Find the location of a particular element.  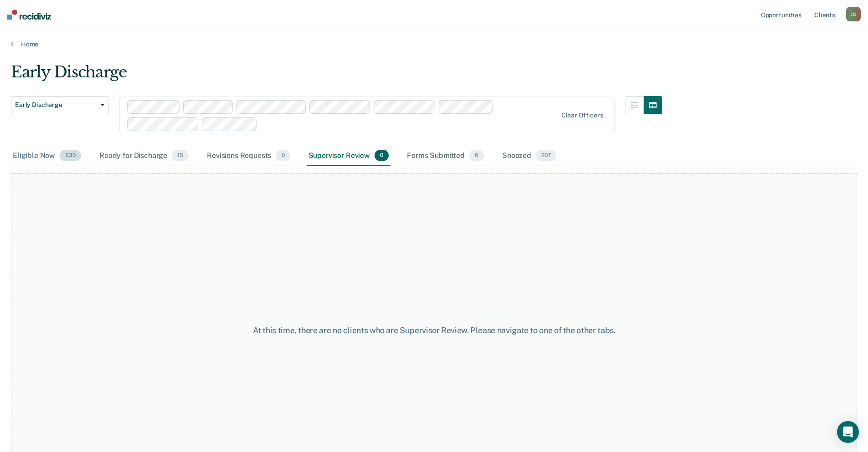

div: At this time, there are no clients who are Supervisor Review. Please navigate to one of the other... is located at coordinates (434, 331).